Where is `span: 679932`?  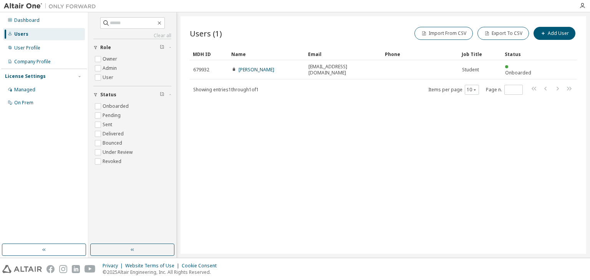 span: 679932 is located at coordinates (201, 70).